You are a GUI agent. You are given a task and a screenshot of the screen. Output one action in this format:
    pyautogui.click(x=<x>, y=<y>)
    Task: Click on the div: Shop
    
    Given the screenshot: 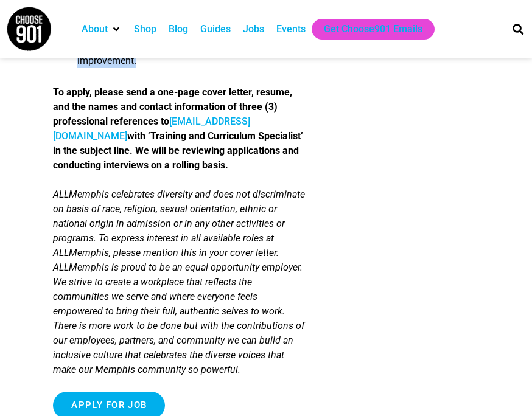 What is the action you would take?
    pyautogui.click(x=145, y=29)
    